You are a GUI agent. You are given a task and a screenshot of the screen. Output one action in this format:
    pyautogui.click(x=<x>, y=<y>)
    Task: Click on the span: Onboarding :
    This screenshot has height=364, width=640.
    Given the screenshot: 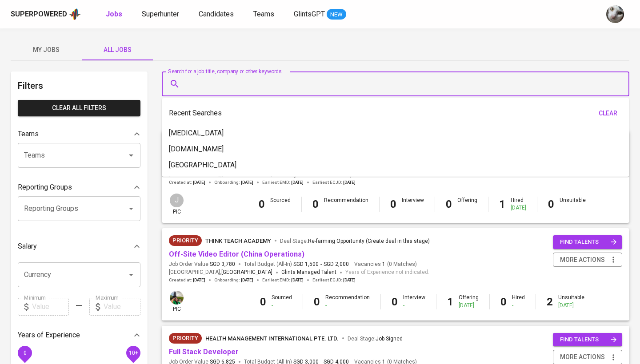 What is the action you would take?
    pyautogui.click(x=234, y=183)
    